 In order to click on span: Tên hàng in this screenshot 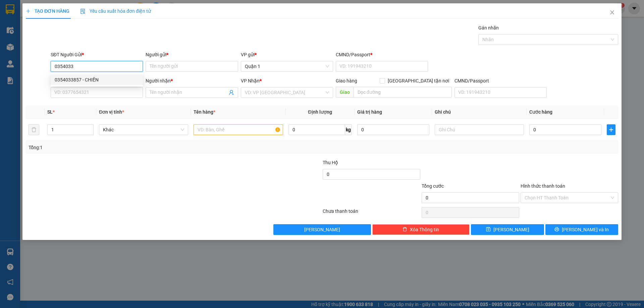, I will do `click(204, 112)`.